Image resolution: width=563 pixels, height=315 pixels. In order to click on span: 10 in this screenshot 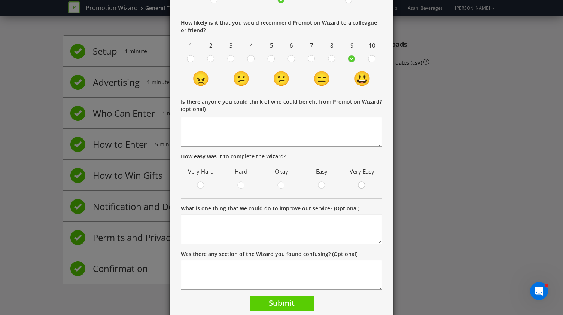, I will do `click(372, 45)`.